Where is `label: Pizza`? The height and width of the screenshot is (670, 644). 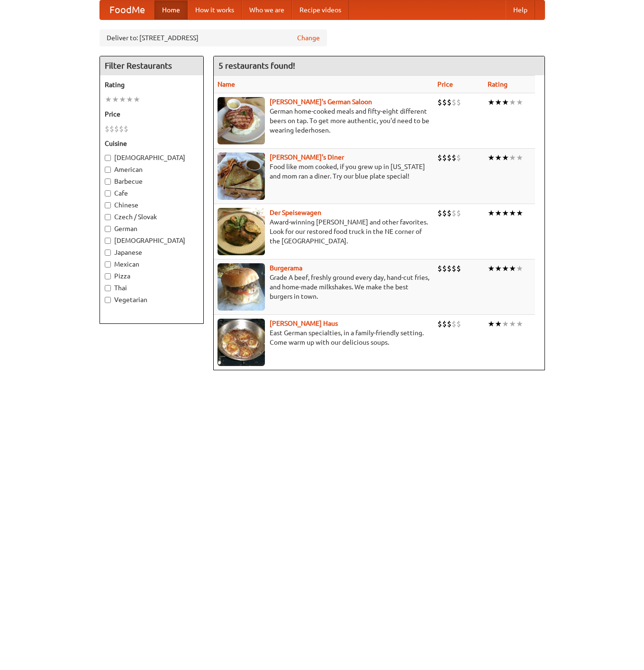 label: Pizza is located at coordinates (151, 276).